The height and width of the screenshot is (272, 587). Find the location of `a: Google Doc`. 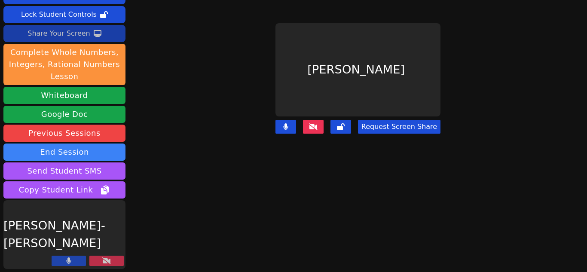

a: Google Doc is located at coordinates (65, 114).